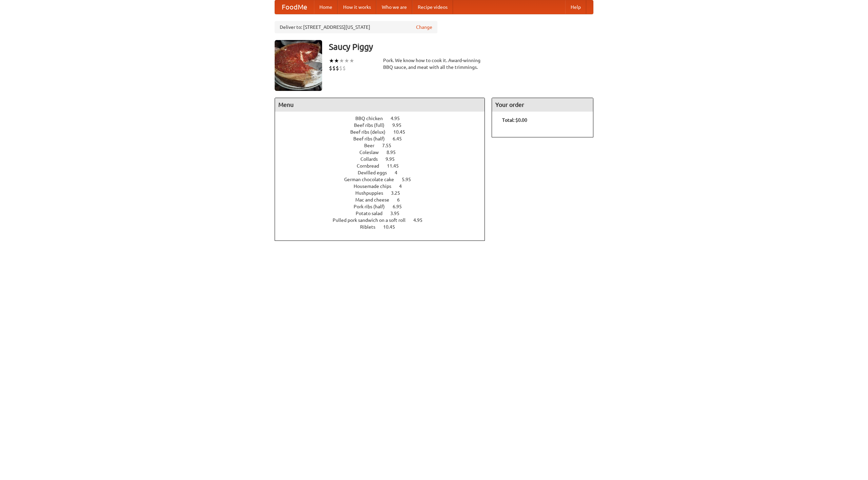  What do you see at coordinates (384, 220) in the screenshot?
I see `a: Pulled pork sandwich on a soft roll 4.95` at bounding box center [384, 220].